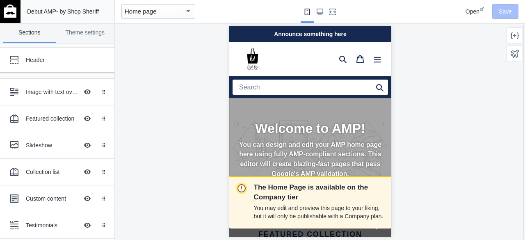  Describe the element at coordinates (472, 11) in the screenshot. I see `span: Open` at that location.